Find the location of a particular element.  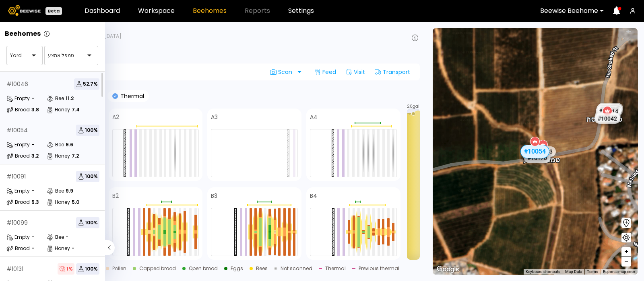

div: # 10042 is located at coordinates (607, 118).